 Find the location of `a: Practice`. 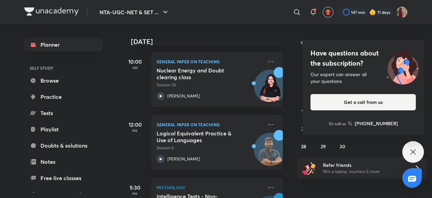

a: Practice is located at coordinates (64, 97).